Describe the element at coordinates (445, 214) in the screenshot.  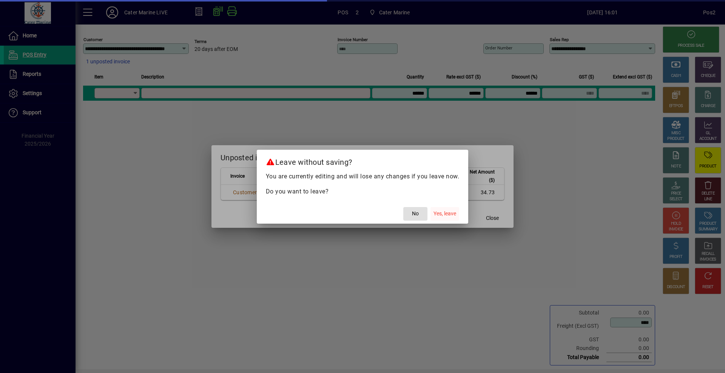
I see `button: Yes, leave` at that location.